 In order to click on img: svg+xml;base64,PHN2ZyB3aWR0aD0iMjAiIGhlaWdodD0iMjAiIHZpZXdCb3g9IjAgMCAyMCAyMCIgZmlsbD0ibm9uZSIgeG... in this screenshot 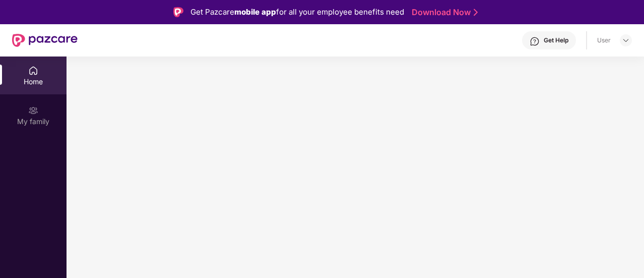, I will do `click(33, 110)`.